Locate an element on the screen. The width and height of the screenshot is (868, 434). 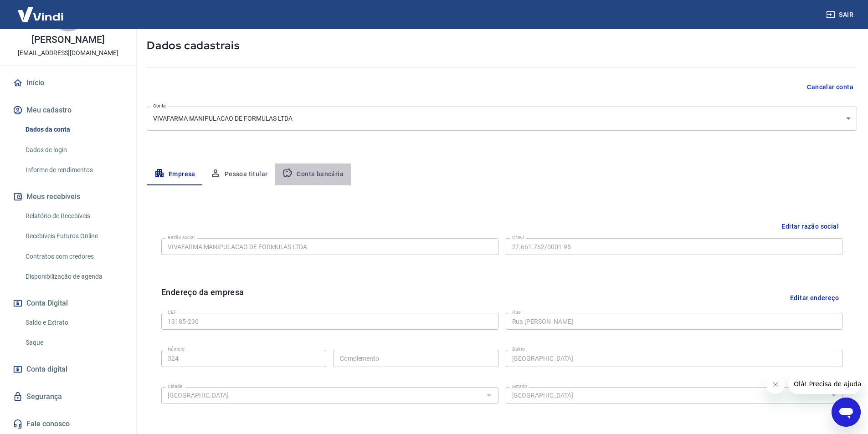
label: CEP is located at coordinates (172, 312).